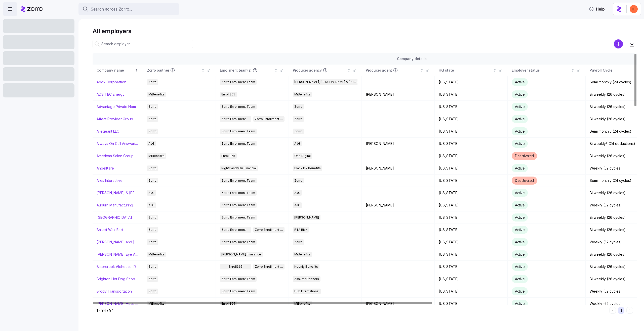 This screenshot has height=331, width=644. Describe the element at coordinates (110, 230) in the screenshot. I see `a: Ballast Wax East` at that location.